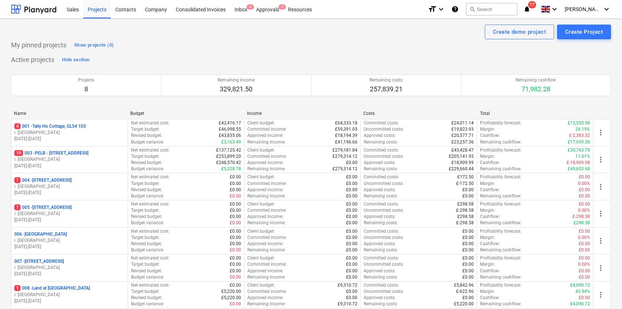  What do you see at coordinates (76, 60) in the screenshot?
I see `div: Hide section` at bounding box center [76, 60].